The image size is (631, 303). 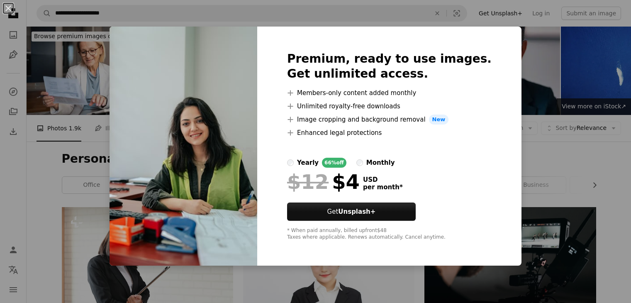 I want to click on button: GetUnsplash+, so click(x=351, y=212).